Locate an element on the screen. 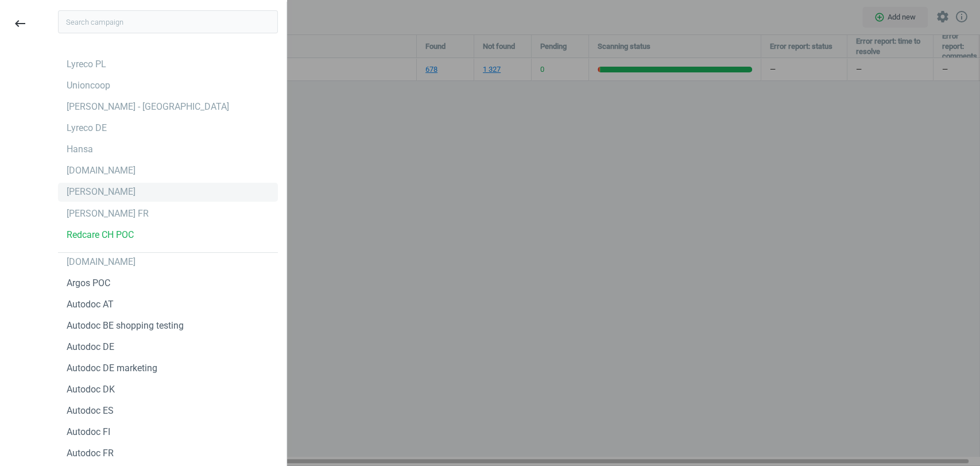 This screenshot has width=980, height=466. div: Redcare CH POC is located at coordinates (100, 235).